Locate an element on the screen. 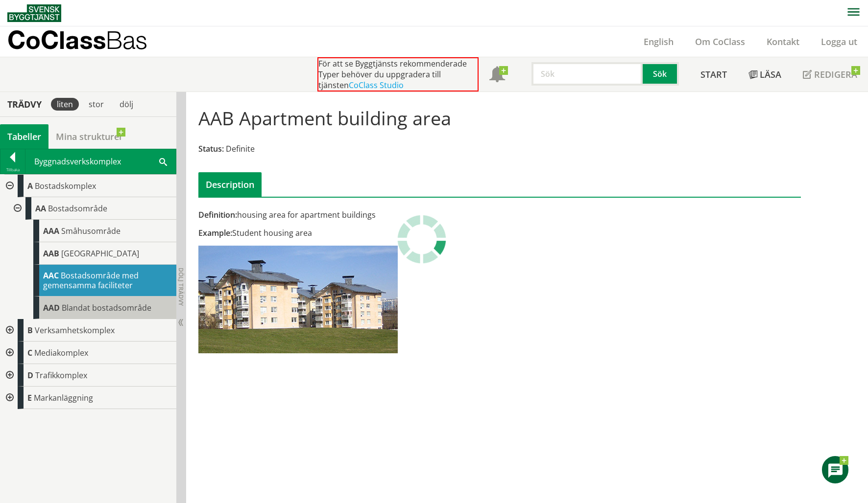 The height and width of the screenshot is (503, 868). span: C is located at coordinates (30, 353).